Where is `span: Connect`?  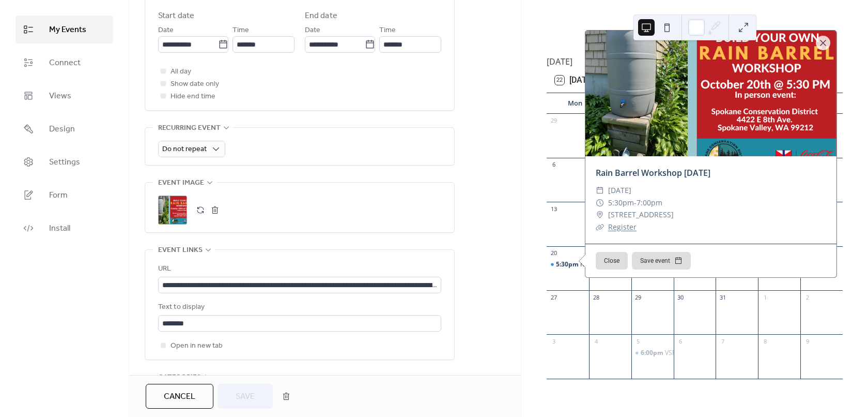 span: Connect is located at coordinates (64, 63).